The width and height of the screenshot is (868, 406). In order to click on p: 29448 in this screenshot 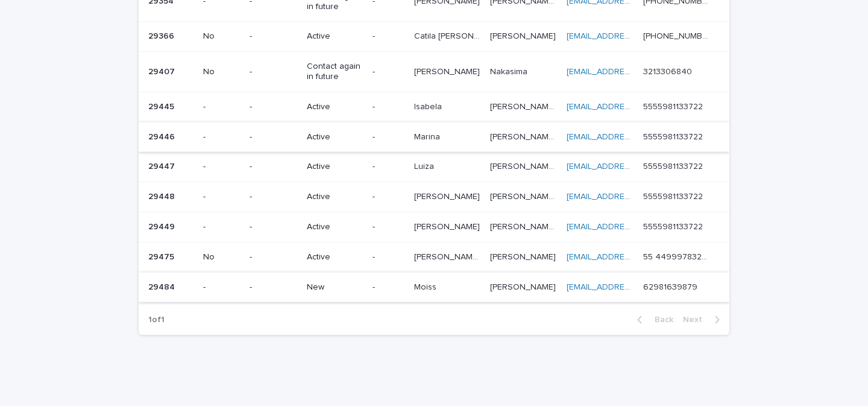, I will do `click(162, 196)`.